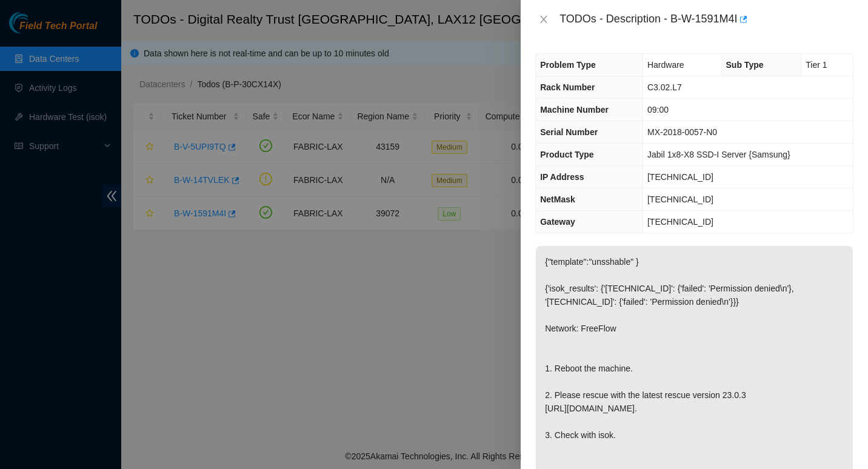 The width and height of the screenshot is (868, 469). What do you see at coordinates (544, 19) in the screenshot?
I see `button: Close` at bounding box center [544, 19].